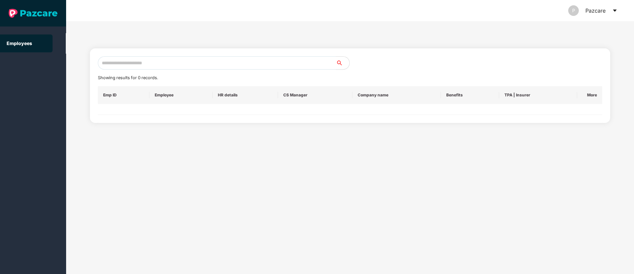  Describe the element at coordinates (124, 95) in the screenshot. I see `th: Emp ID` at that location.